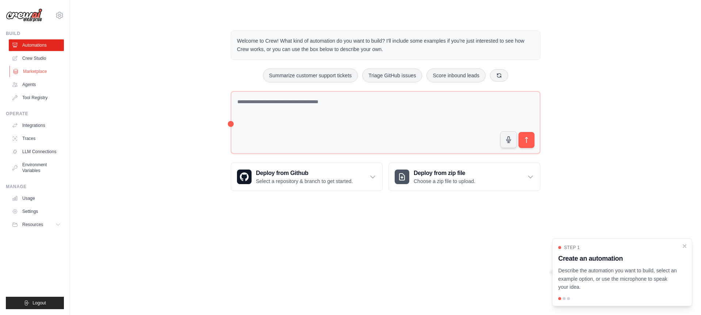 The image size is (701, 315). I want to click on span: Step 1, so click(572, 248).